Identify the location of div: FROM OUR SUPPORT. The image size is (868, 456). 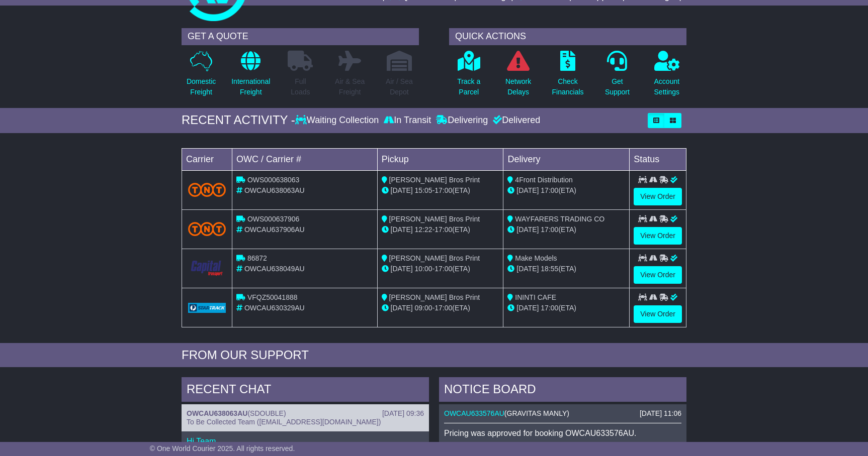
(434, 356).